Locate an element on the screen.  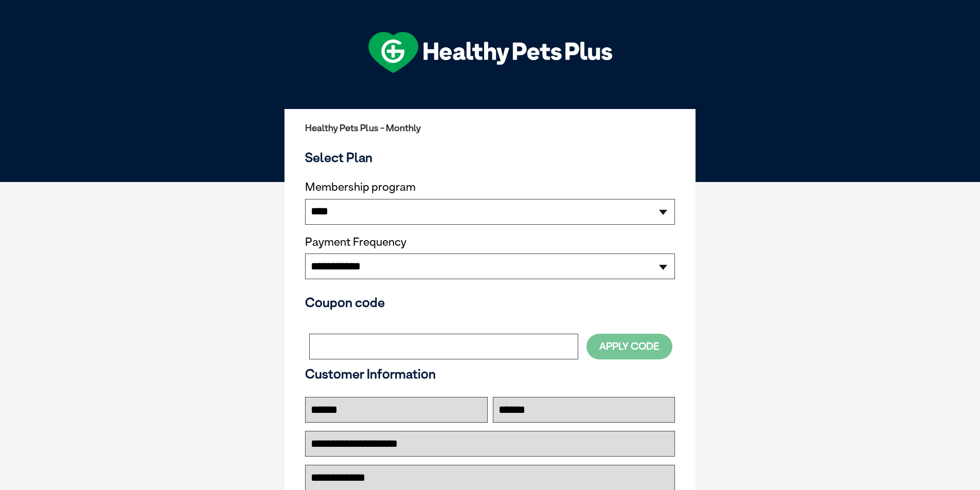
img: hpp-logo-landscape-green-white.png is located at coordinates (490, 53).